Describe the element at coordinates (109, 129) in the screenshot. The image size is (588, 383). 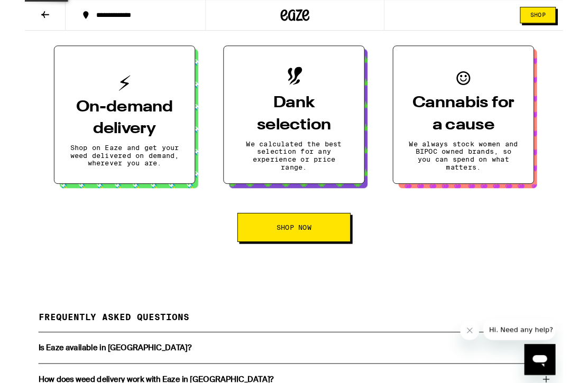
I see `h3: On-demand delivery` at that location.